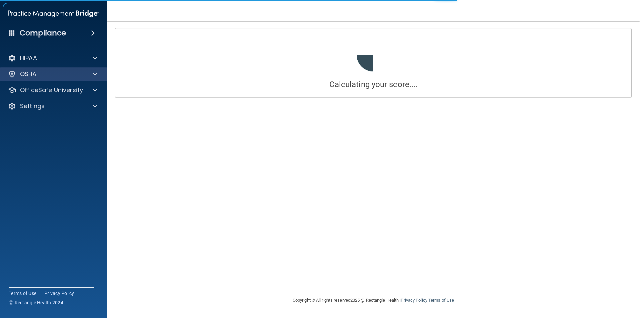  Describe the element at coordinates (52, 74) in the screenshot. I see `a: OSHA` at that location.